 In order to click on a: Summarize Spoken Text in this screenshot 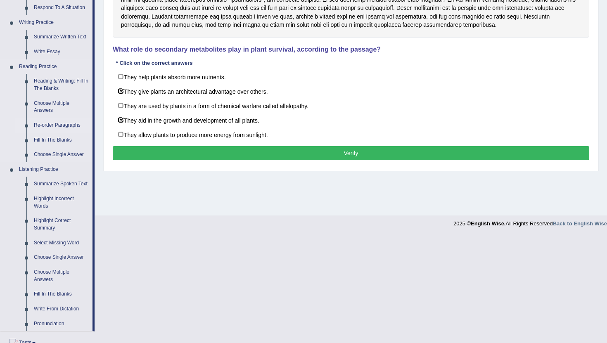, I will do `click(61, 184)`.